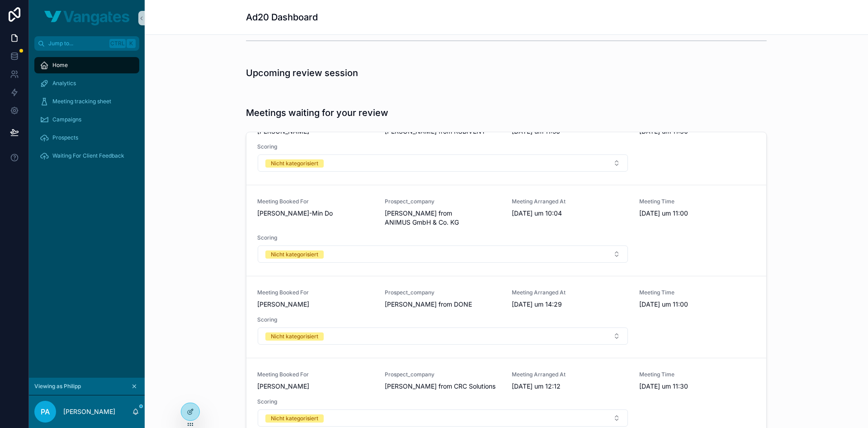 The height and width of the screenshot is (428, 868). Describe the element at coordinates (87, 113) in the screenshot. I see `div: scrollable content` at that location.